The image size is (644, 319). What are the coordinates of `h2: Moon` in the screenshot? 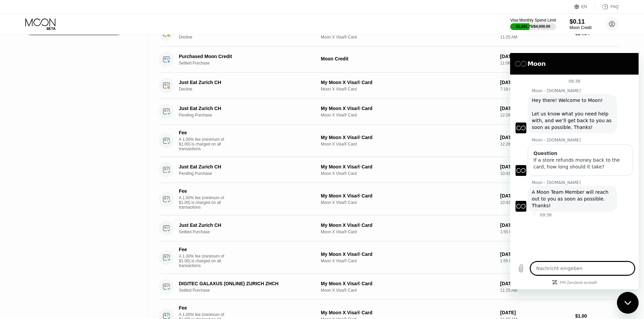 It's located at (74, 11).